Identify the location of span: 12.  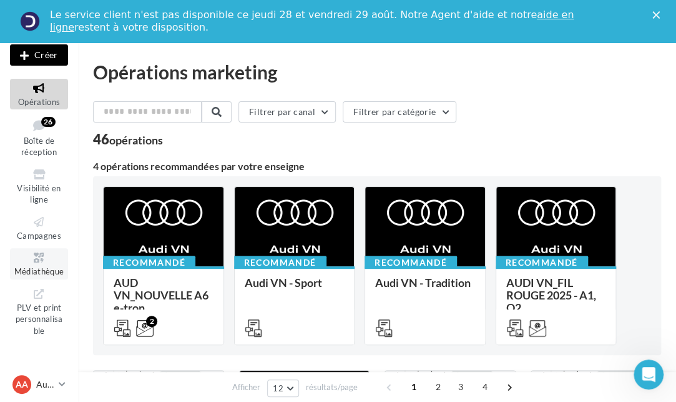
(278, 388).